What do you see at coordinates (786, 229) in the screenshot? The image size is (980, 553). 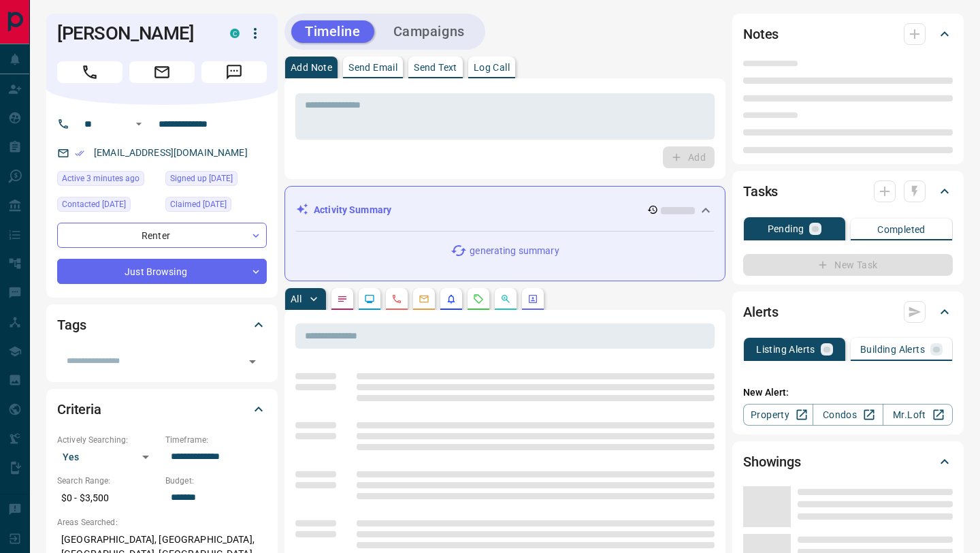 I see `p: Pending` at bounding box center [786, 229].